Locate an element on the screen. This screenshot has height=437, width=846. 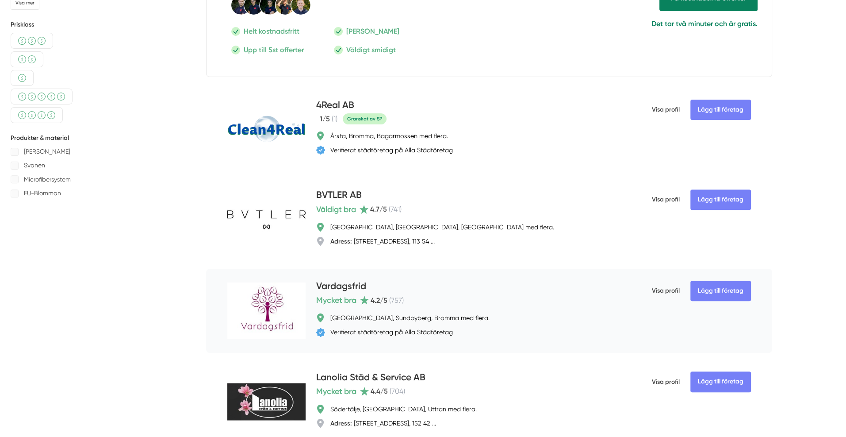
p: Svanen is located at coordinates (34, 165).